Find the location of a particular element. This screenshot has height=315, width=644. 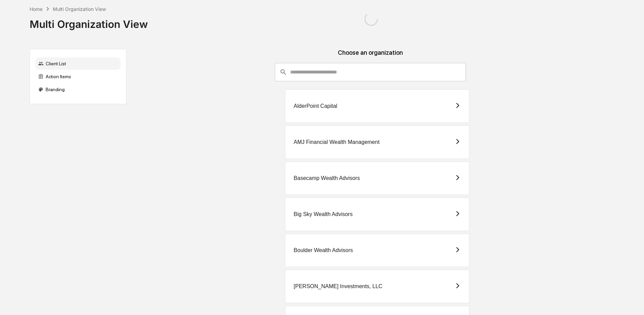

div: Big Sky Wealth Advisors is located at coordinates (323, 214).